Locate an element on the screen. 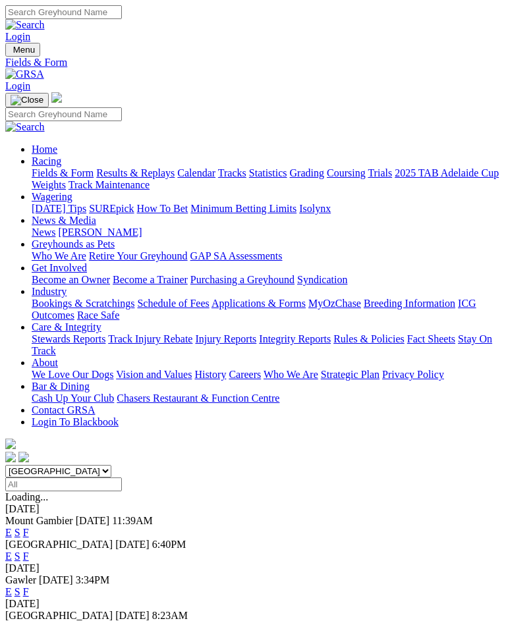 This screenshot has width=506, height=621. a: Stay On Track is located at coordinates (261, 344).